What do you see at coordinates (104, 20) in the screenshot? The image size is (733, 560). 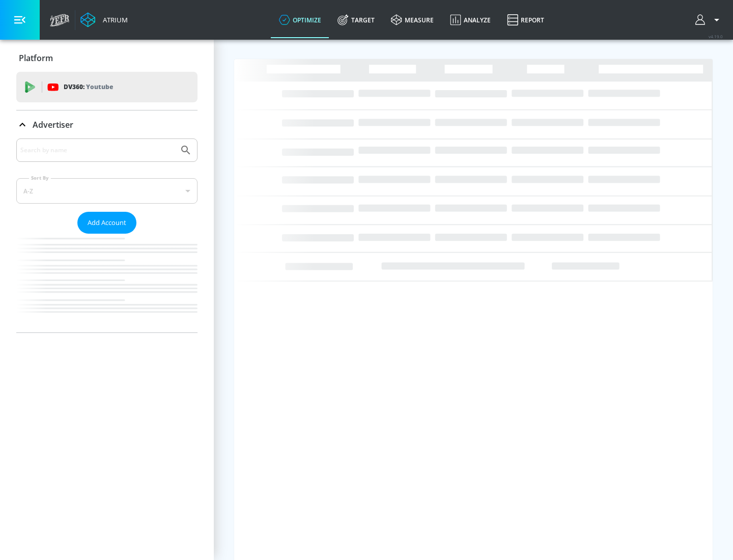 I see `a: Atrium` at bounding box center [104, 20].